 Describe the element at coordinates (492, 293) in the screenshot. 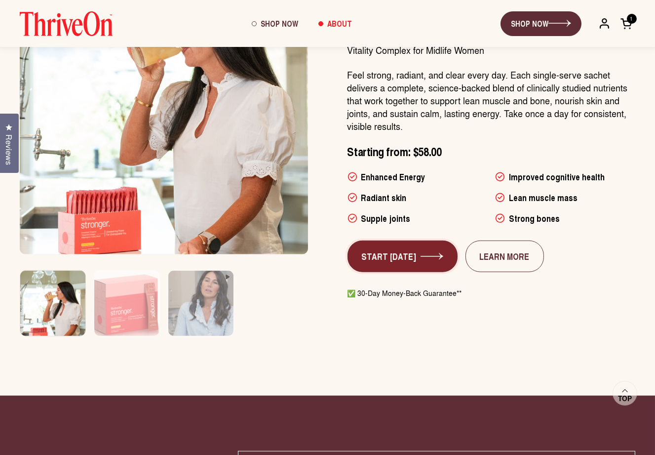

I see `p: ✅ 30-Day Money-Back Guarantee**` at that location.